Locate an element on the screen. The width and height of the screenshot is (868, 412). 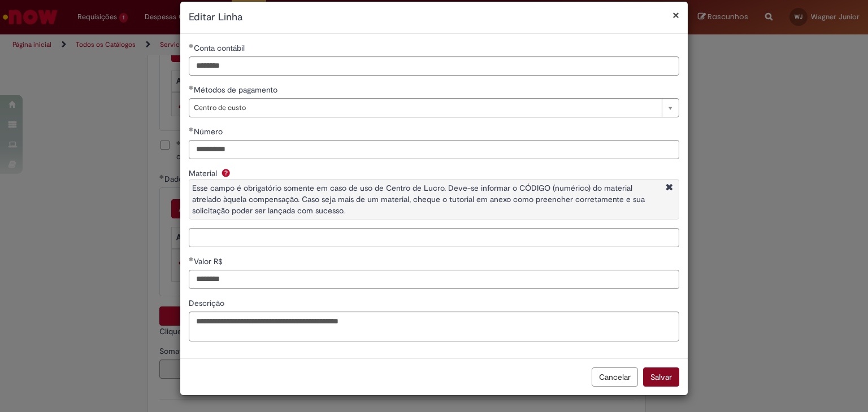
span: Material is located at coordinates (204, 173).